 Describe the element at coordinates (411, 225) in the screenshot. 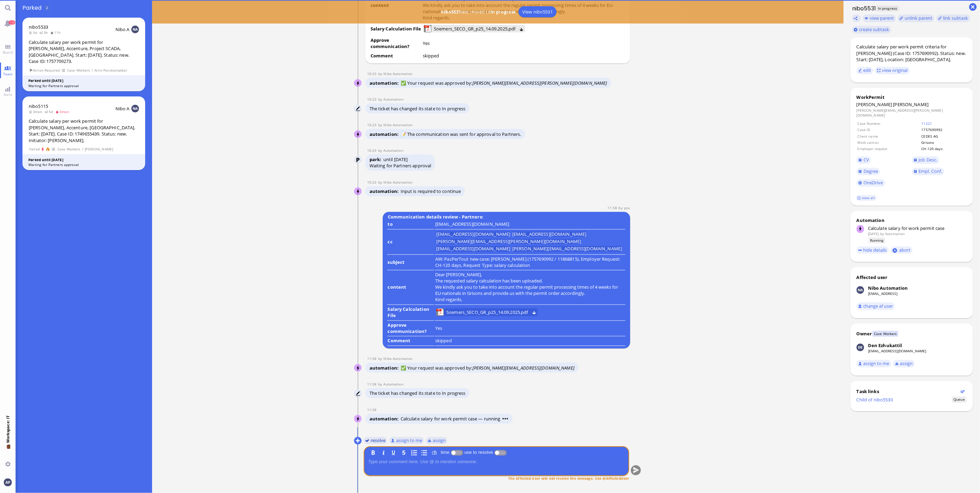

I see `td: to` at that location.